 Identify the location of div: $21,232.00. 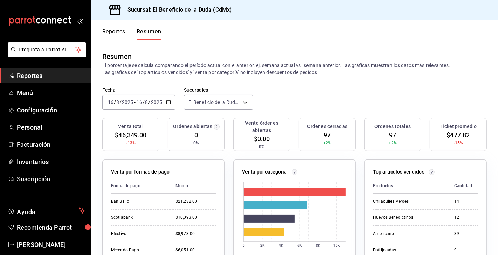
(196, 201).